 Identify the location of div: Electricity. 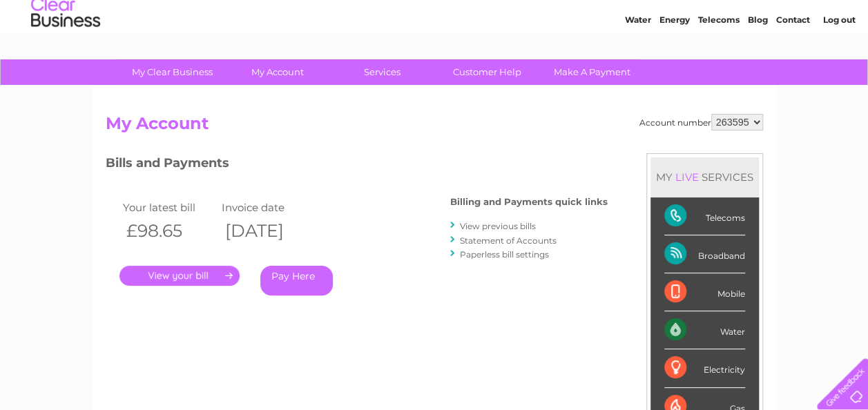
(705, 368).